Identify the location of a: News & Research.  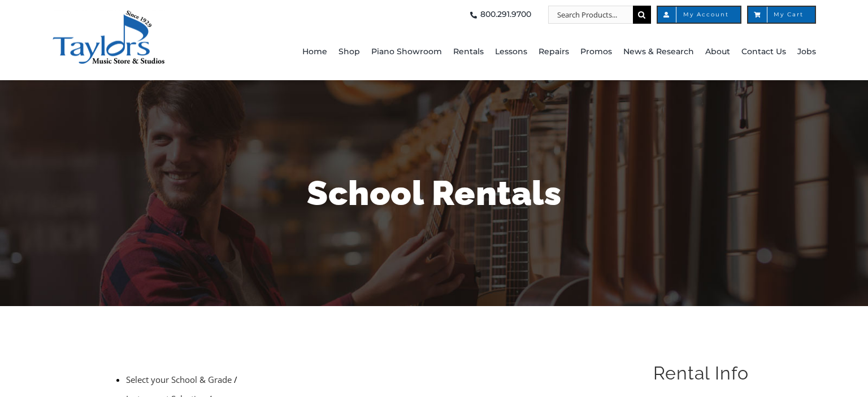
(658, 52).